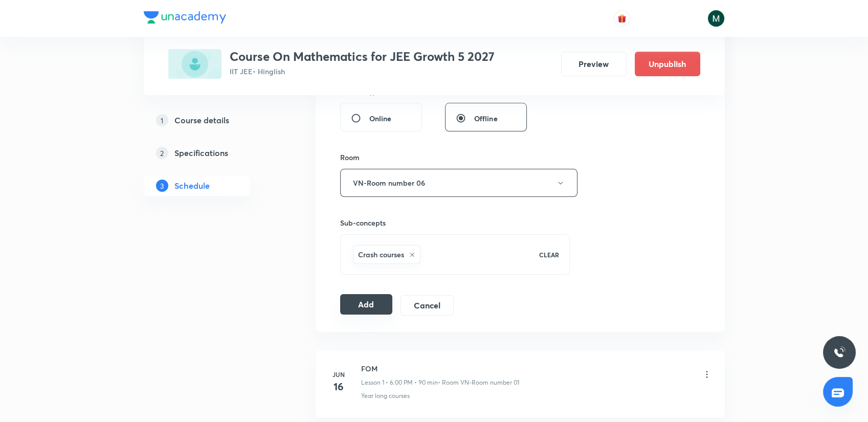  I want to click on span: Offline, so click(485, 119).